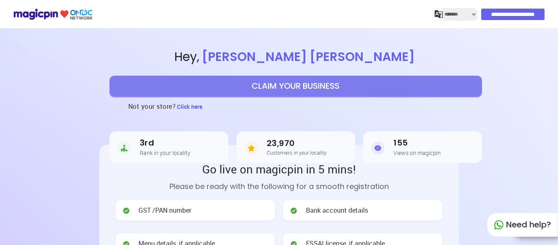 This screenshot has width=558, height=245. I want to click on img: j2MGCQAAAABJRU5ErkJggg==, so click(439, 14).